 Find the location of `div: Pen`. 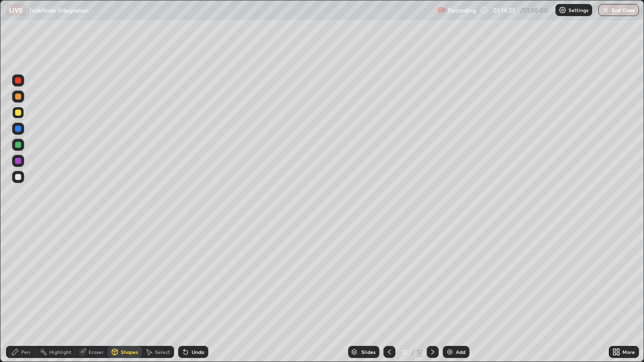

div: Pen is located at coordinates (26, 352).